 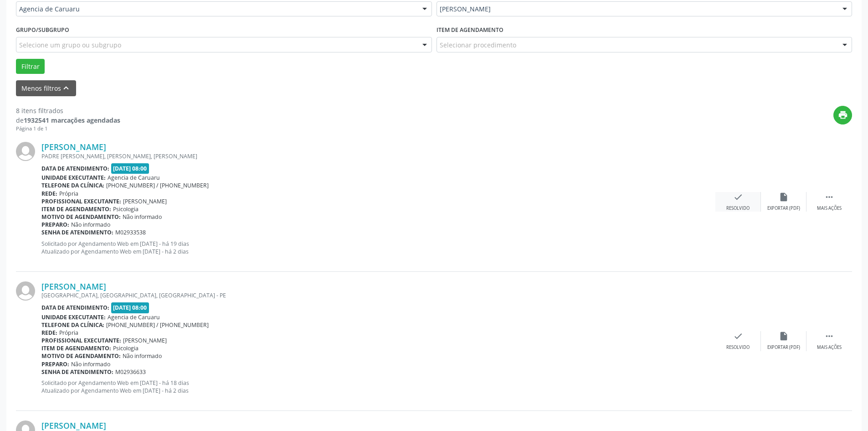 What do you see at coordinates (130, 371) in the screenshot?
I see `span: M02936633` at bounding box center [130, 371].